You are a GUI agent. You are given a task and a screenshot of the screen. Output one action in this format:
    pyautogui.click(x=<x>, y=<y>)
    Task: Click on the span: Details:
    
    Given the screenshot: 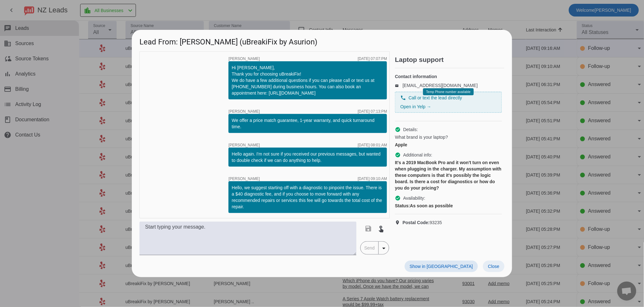 What is the action you would take?
    pyautogui.click(x=410, y=130)
    